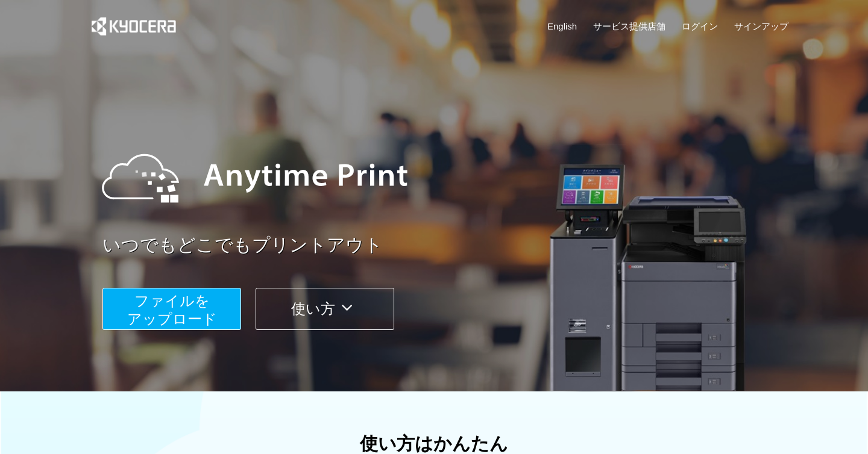 This screenshot has width=868, height=454. I want to click on span: ファイルを ​​アップロード, so click(172, 309).